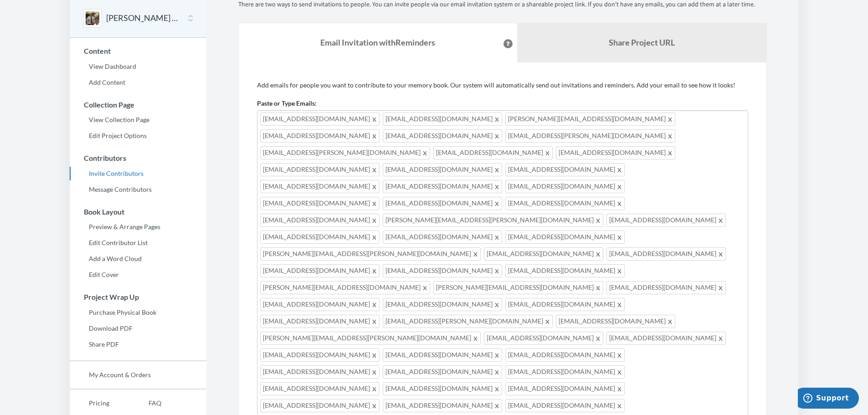  Describe the element at coordinates (138, 329) in the screenshot. I see `a: Download PDF` at that location.